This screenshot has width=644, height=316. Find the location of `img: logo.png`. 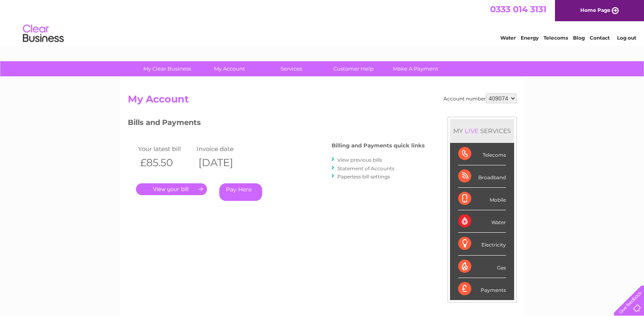

img: logo.png is located at coordinates (43, 33).